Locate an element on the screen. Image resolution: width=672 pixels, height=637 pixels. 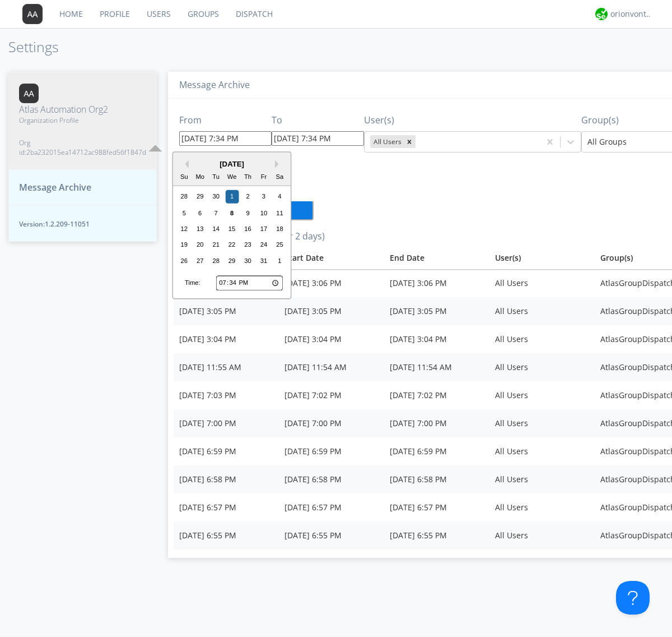
div: Choose Monday, October 27th, 2025 is located at coordinates (200, 260).